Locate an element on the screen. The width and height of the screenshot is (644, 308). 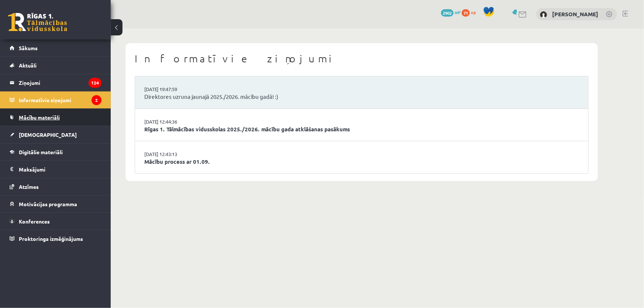
legend: Informatīvie ziņojumi is located at coordinates (60, 100).